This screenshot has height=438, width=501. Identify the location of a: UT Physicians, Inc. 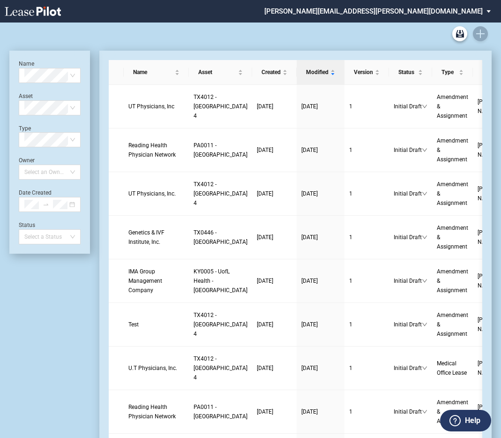
(156, 106).